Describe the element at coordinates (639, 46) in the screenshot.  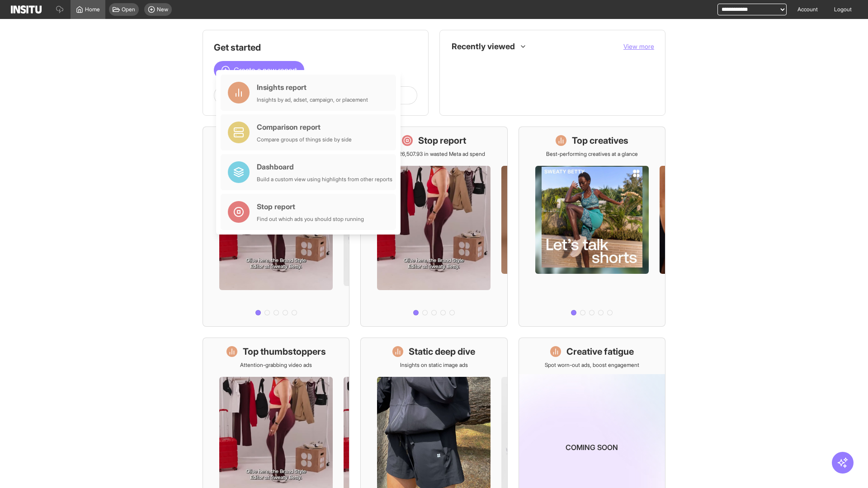
I see `span: View more` at that location.